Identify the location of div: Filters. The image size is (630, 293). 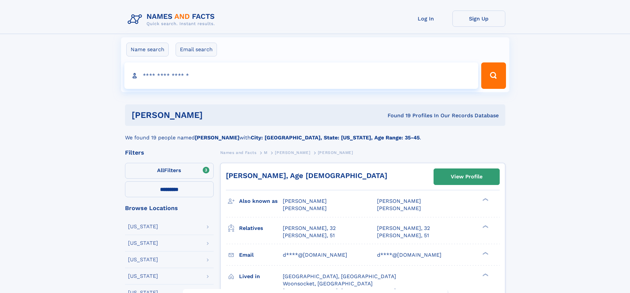
(169, 153).